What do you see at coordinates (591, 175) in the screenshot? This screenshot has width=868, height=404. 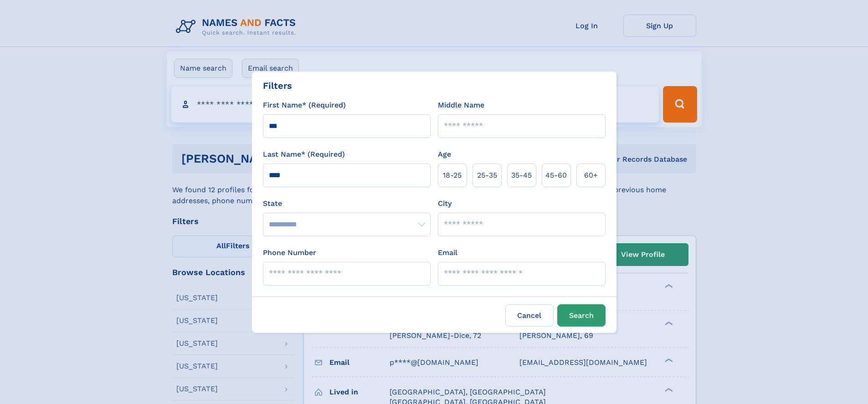 I see `span: 60+` at bounding box center [591, 175].